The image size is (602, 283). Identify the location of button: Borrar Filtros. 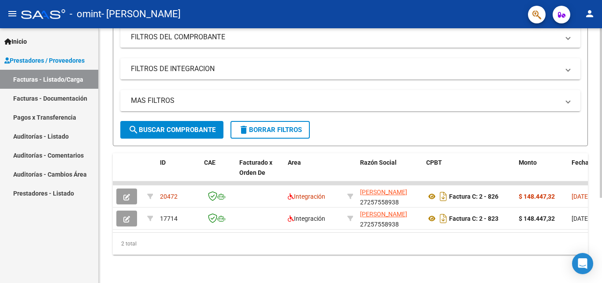
(270, 130).